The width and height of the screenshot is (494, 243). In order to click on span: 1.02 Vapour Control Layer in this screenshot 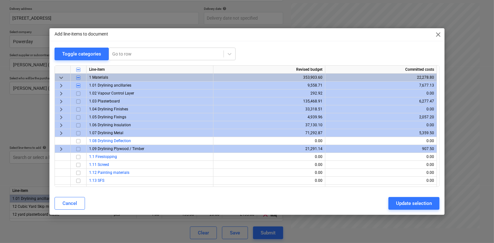, I will do `click(112, 93)`.